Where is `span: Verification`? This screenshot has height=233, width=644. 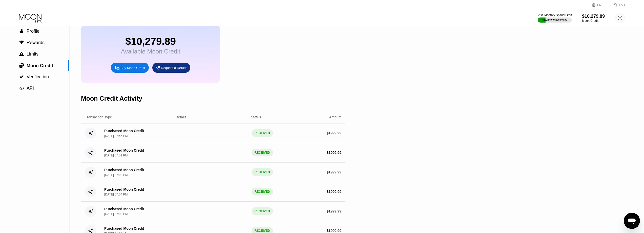 span: Verification is located at coordinates (38, 77).